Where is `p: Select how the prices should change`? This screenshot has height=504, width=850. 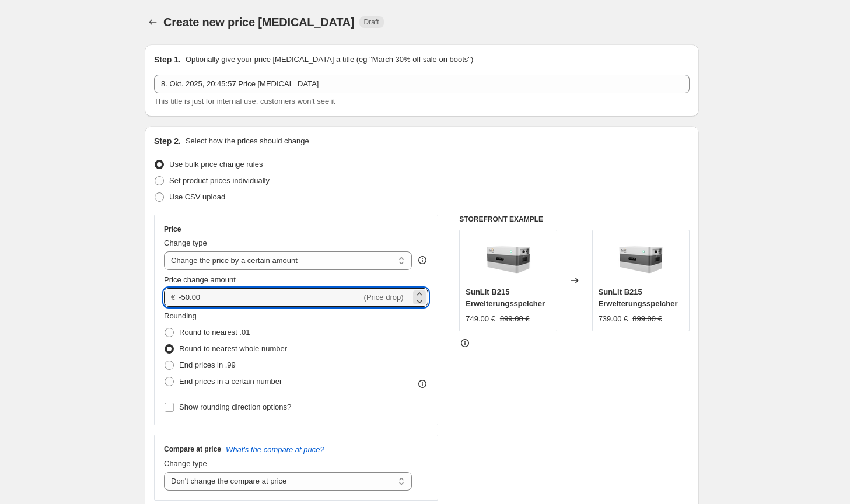 p: Select how the prices should change is located at coordinates (247, 141).